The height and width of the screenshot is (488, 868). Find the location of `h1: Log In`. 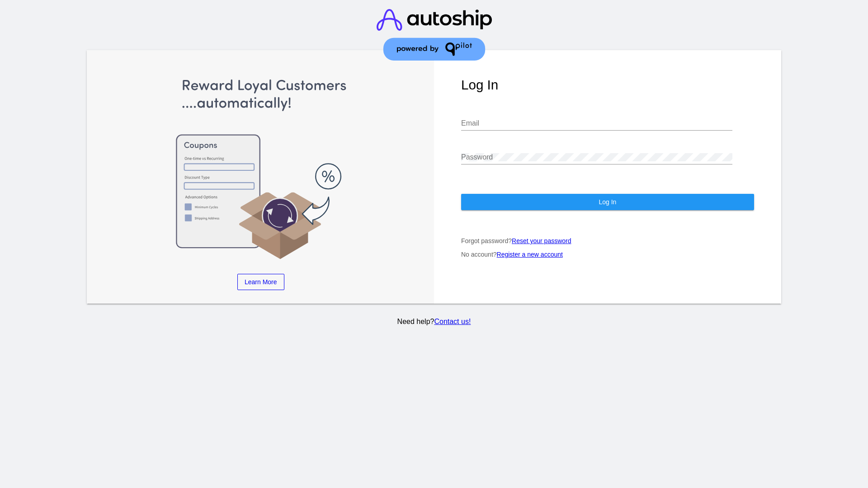

h1: Log In is located at coordinates (608, 85).